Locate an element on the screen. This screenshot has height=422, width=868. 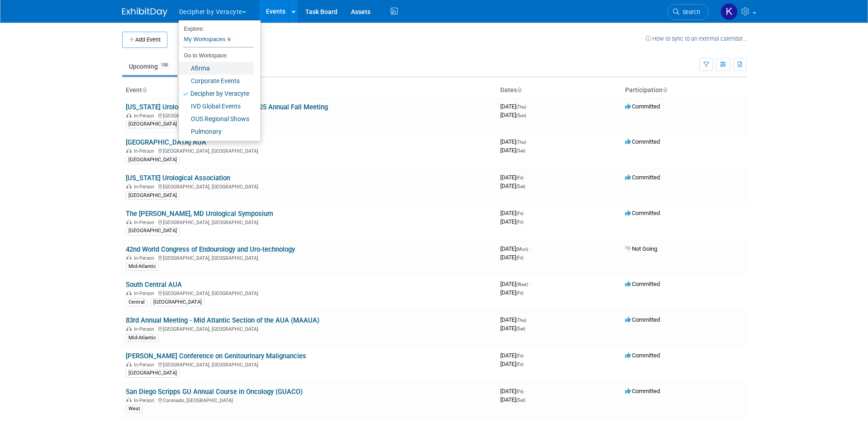
span: Search is located at coordinates (690, 12).